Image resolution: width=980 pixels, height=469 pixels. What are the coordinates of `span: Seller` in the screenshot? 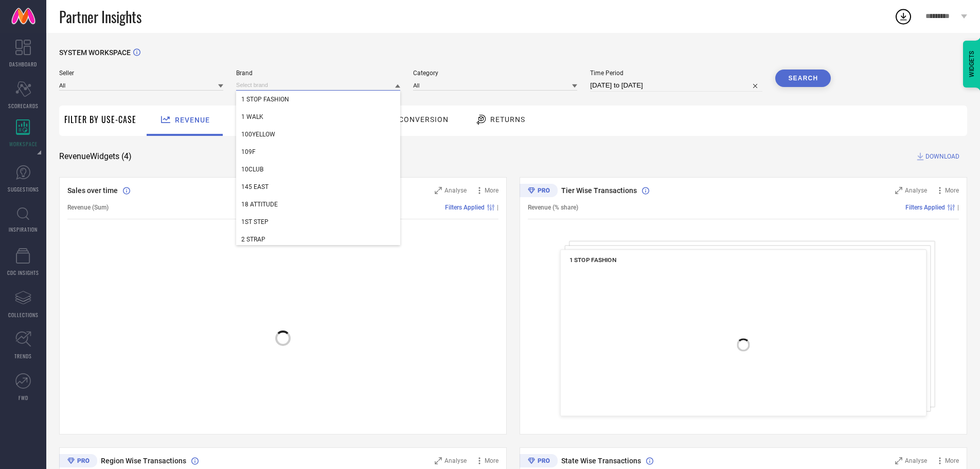 It's located at (141, 73).